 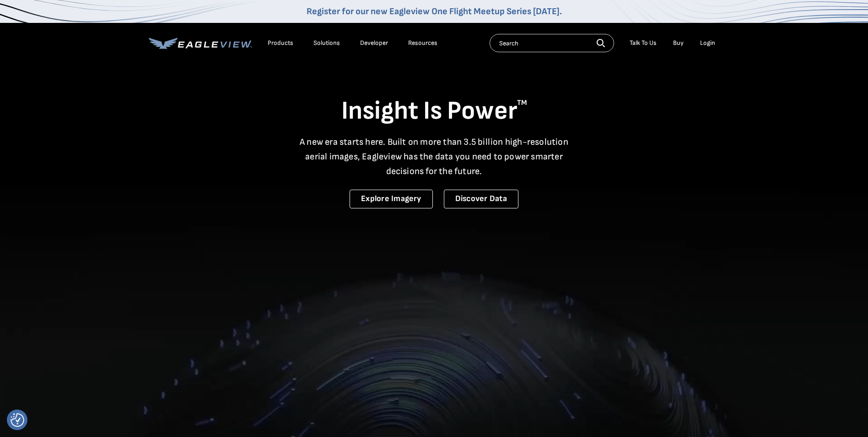 I want to click on a: Explore Imagery, so click(x=391, y=199).